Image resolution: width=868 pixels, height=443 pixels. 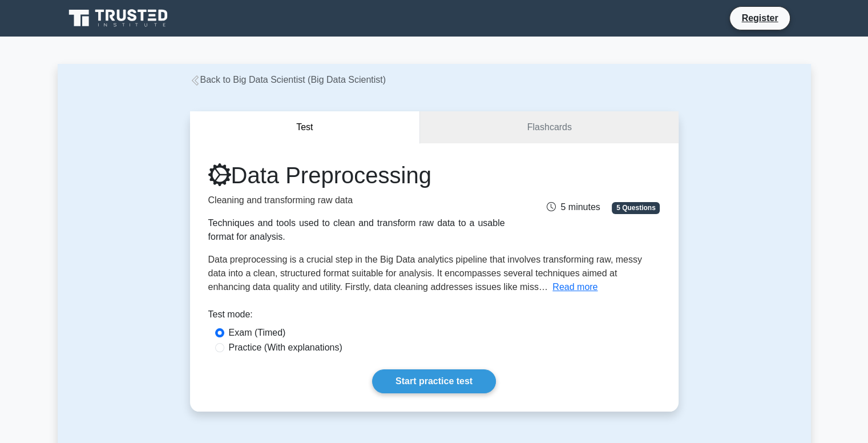 What do you see at coordinates (636, 208) in the screenshot?
I see `span: 5 Questions` at bounding box center [636, 208].